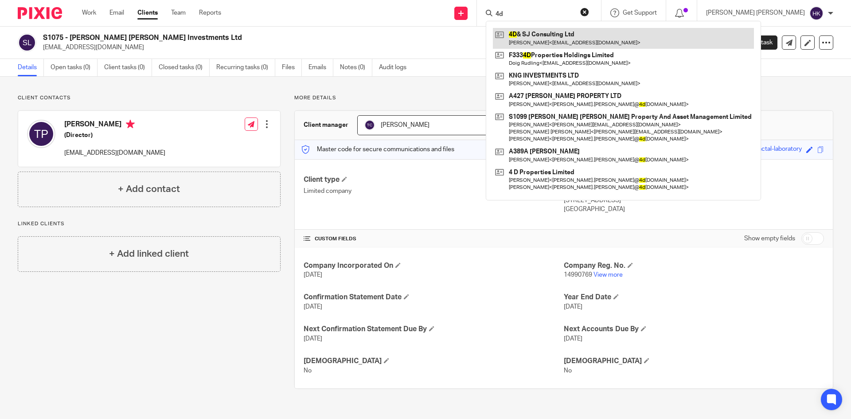  I want to click on h4: Next Accounts Due By, so click(694, 329).